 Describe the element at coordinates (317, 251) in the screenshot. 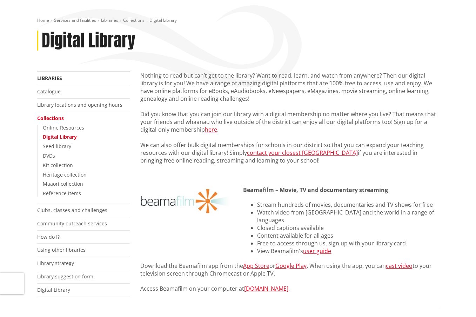

I see `a: user guide` at that location.